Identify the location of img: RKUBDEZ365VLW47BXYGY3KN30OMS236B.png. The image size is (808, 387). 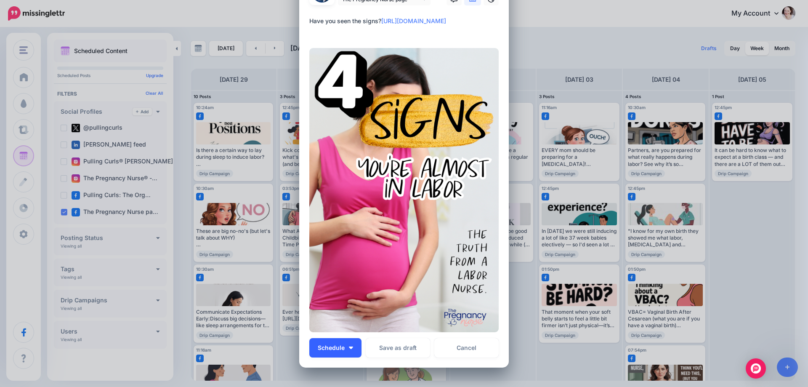
(404, 190).